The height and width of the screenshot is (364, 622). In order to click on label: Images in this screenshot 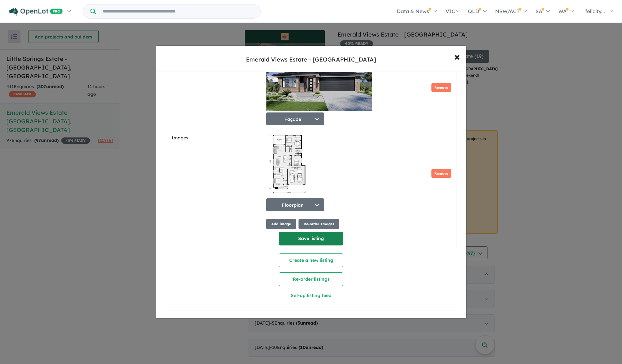, I will do `click(218, 138)`.